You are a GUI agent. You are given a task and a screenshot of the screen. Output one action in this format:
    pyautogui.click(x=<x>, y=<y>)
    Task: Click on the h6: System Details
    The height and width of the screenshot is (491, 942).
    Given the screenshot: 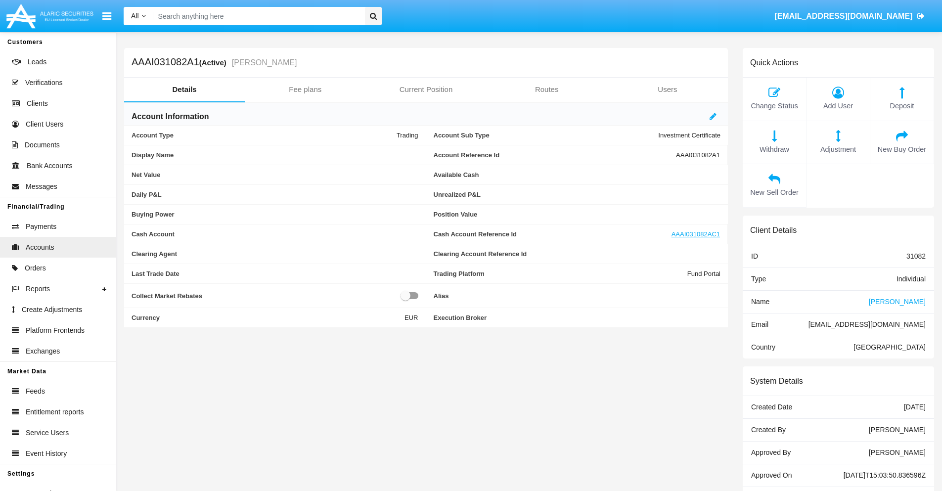 What is the action you would take?
    pyautogui.click(x=776, y=381)
    